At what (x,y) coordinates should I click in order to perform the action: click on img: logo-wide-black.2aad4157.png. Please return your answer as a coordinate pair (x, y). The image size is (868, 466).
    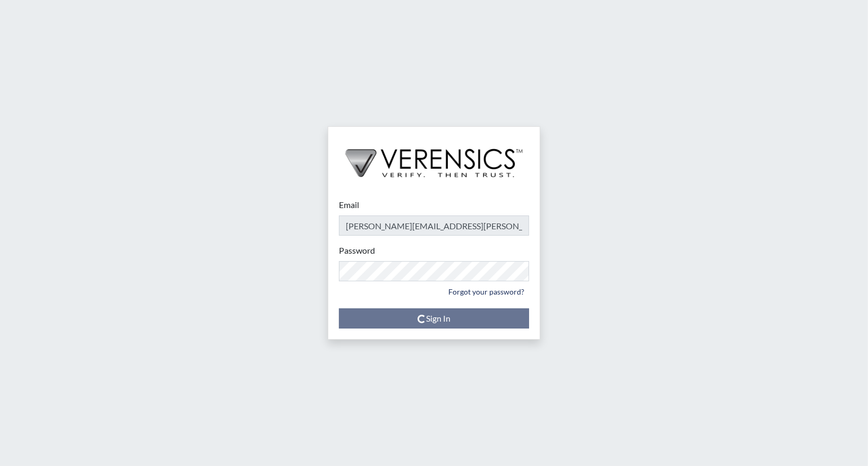
    Looking at the image, I should click on (434, 158).